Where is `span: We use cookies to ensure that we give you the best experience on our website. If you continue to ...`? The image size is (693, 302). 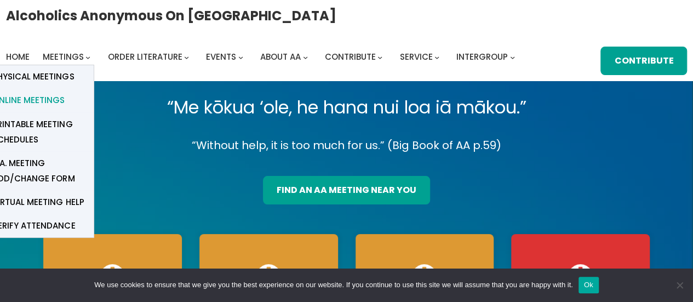
span: We use cookies to ensure that we give you the best experience on our website. If you continue to ... is located at coordinates (333, 285).